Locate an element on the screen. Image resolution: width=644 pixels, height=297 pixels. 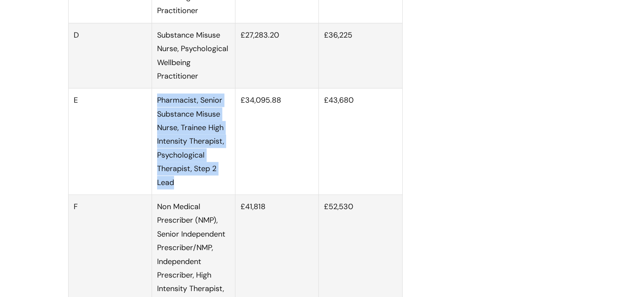
td: £36,225 is located at coordinates (360, 55).